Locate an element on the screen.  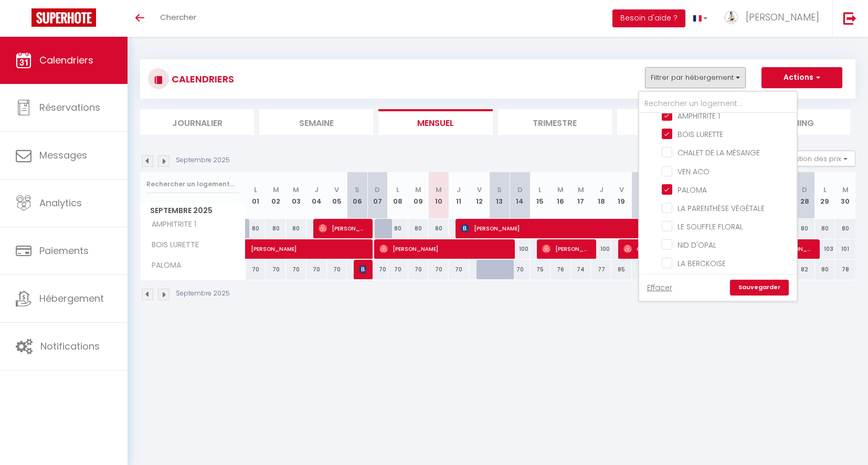
div: 86 is located at coordinates (642, 269).